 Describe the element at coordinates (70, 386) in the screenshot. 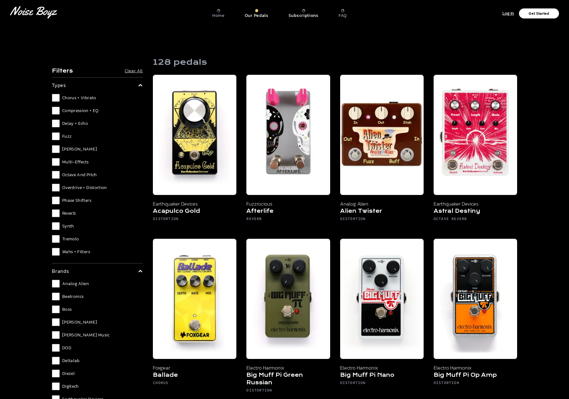

I see `span: Digitech` at that location.